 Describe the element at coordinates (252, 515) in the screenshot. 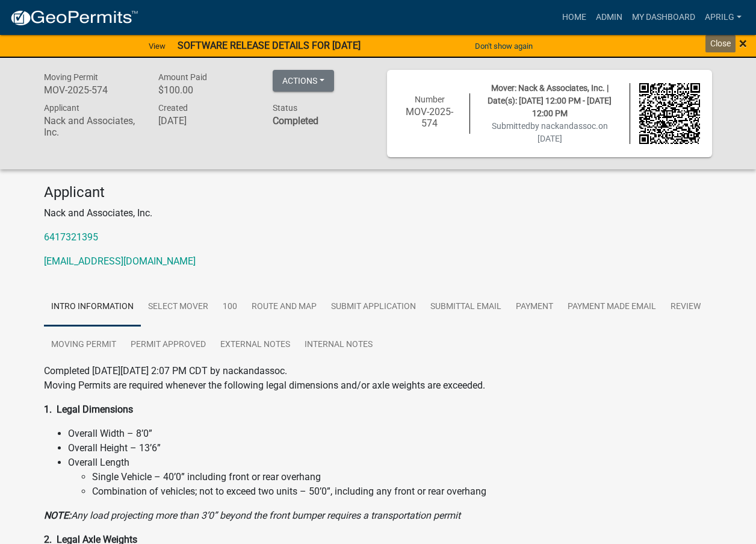

I see `i: Any load projecting more than 3’0” beyond the front bumper requires a transportation permit` at that location.